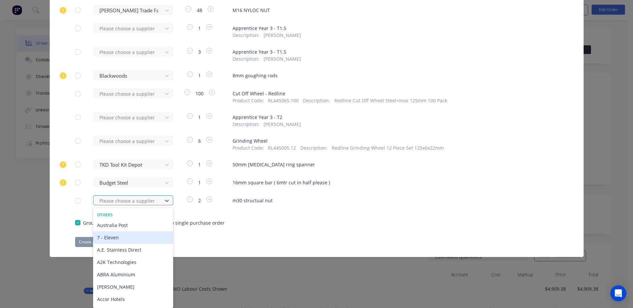 This screenshot has width=633, height=308. What do you see at coordinates (618, 294) in the screenshot?
I see `div: Open Intercom Messenger` at bounding box center [618, 294].